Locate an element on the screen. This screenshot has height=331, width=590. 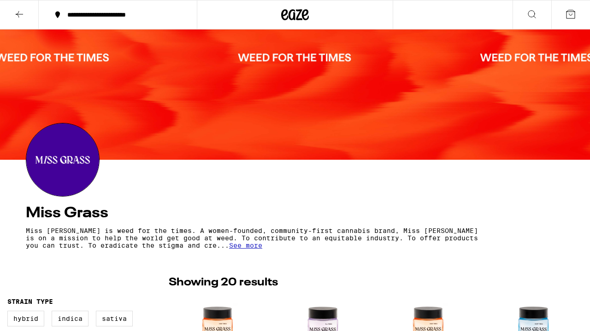
label: Sativa is located at coordinates (114, 319).